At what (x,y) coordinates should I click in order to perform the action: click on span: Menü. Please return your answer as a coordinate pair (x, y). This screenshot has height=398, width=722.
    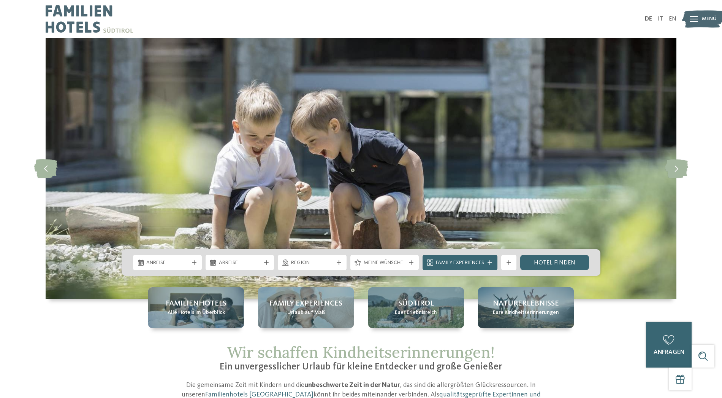
    Looking at the image, I should click on (709, 19).